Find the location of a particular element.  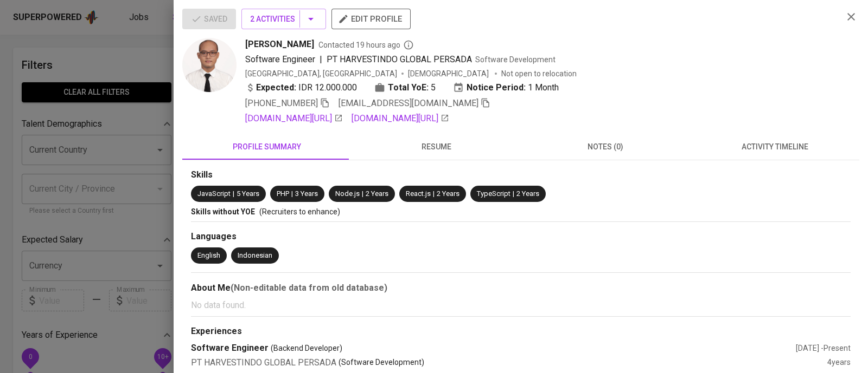

b: (Non-editable data from old database) is located at coordinates (308, 287).